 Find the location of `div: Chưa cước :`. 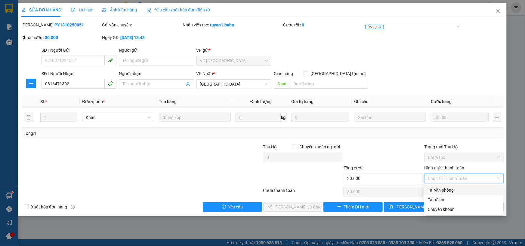

div: Chưa cước : is located at coordinates (61, 38).